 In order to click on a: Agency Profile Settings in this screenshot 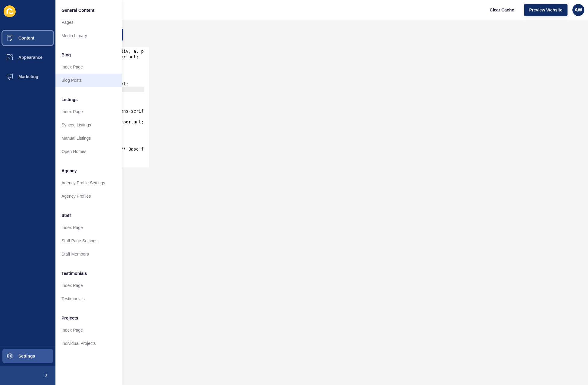, I will do `click(88, 183)`.